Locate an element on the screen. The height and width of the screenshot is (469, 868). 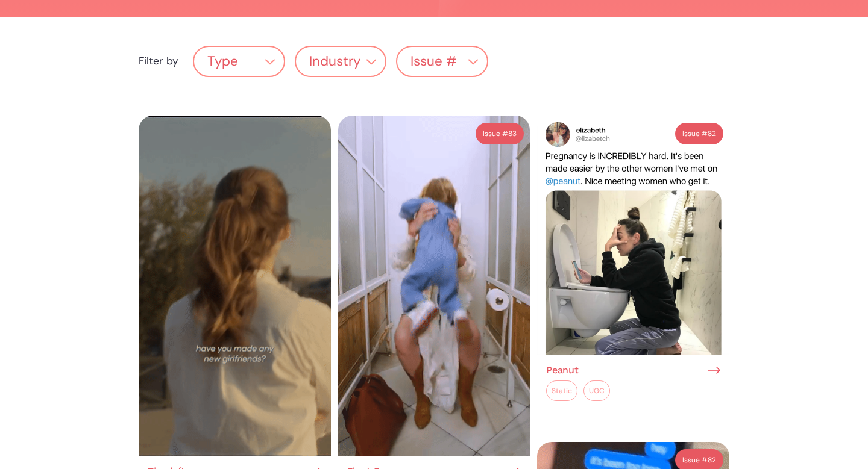
a: Issue #82 is located at coordinates (699, 133).